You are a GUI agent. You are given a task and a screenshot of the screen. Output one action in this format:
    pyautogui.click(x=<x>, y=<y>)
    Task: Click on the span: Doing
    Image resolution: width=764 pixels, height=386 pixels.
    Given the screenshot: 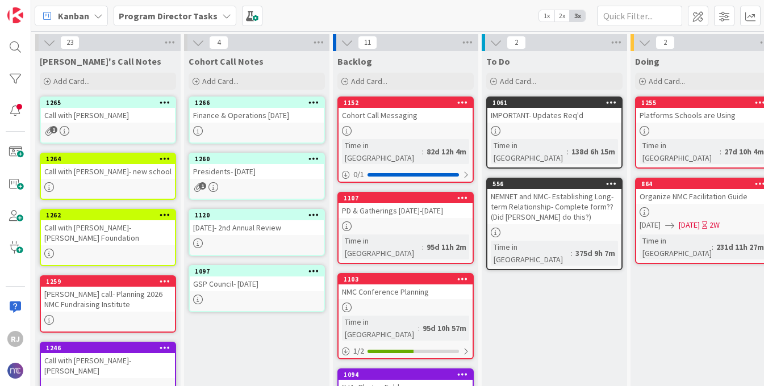 What is the action you would take?
    pyautogui.click(x=647, y=61)
    